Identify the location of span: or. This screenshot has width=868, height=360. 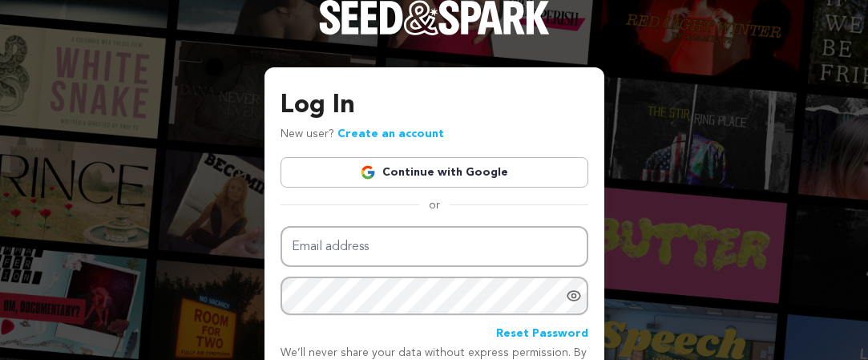
(435, 205).